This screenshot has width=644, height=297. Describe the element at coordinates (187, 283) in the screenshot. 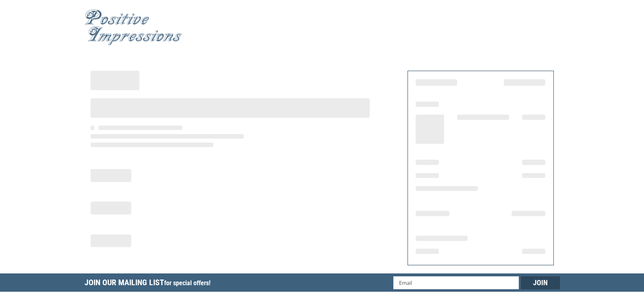

I see `span: for special offers!` at that location.